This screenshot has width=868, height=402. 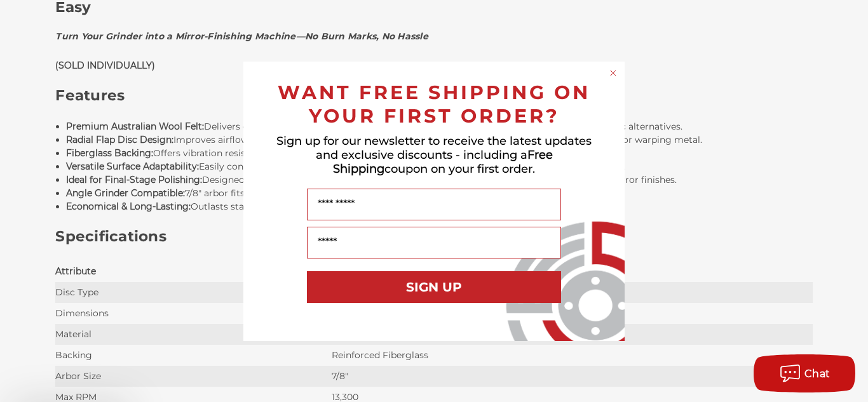 What do you see at coordinates (614, 73) in the screenshot?
I see `button: Close dialog` at bounding box center [614, 73].